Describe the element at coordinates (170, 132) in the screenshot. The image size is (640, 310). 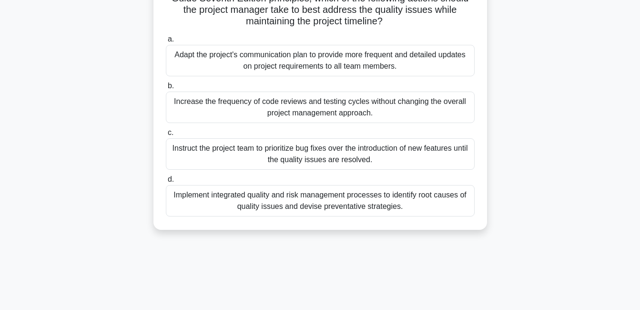
I see `span: c.` at that location.